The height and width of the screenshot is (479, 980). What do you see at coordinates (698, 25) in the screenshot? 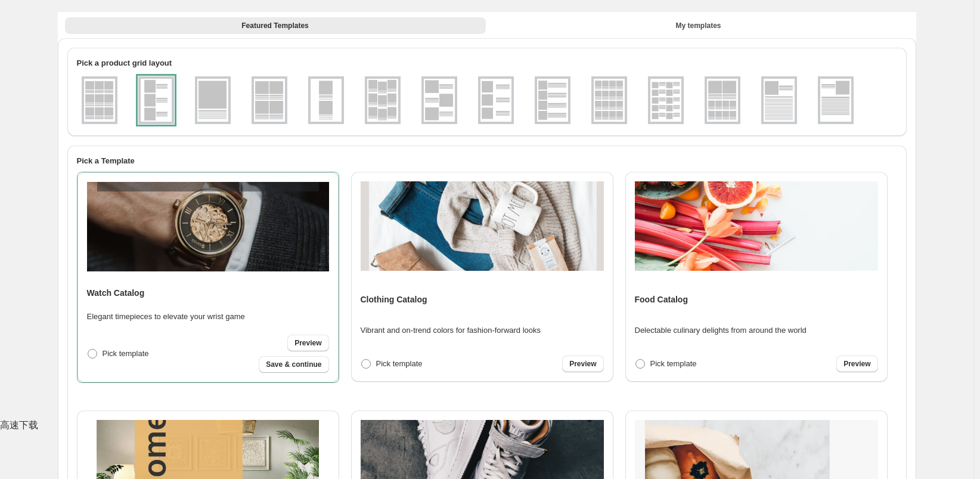
I see `span: My templates` at bounding box center [698, 25].